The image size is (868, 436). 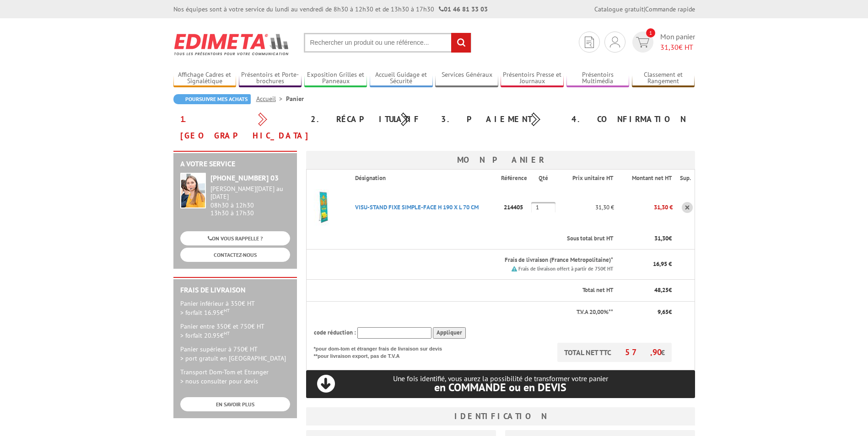 I want to click on input: rechercher, so click(x=461, y=43).